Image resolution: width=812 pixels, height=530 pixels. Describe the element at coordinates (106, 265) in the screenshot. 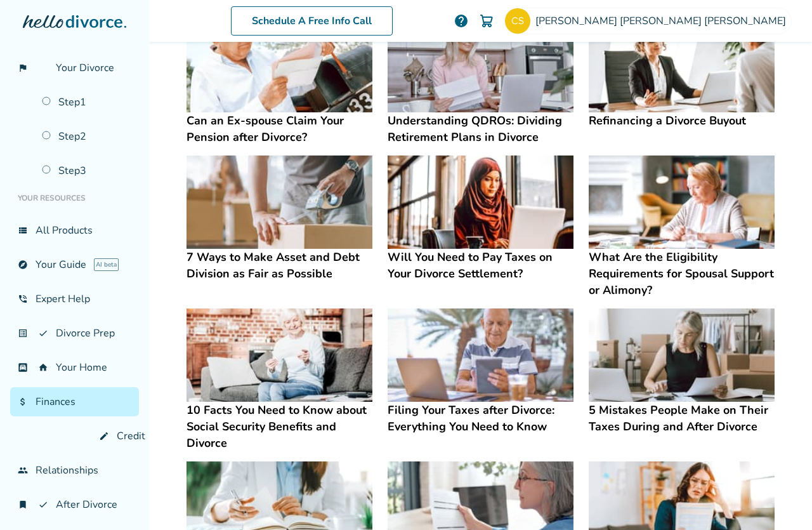

I see `span: AI beta` at that location.